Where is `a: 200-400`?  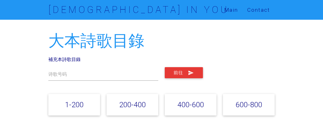
a: 200-400 is located at coordinates (133, 104).